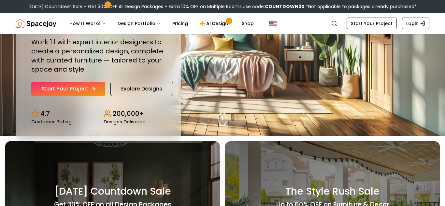  I want to click on p: 4.7, so click(45, 114).